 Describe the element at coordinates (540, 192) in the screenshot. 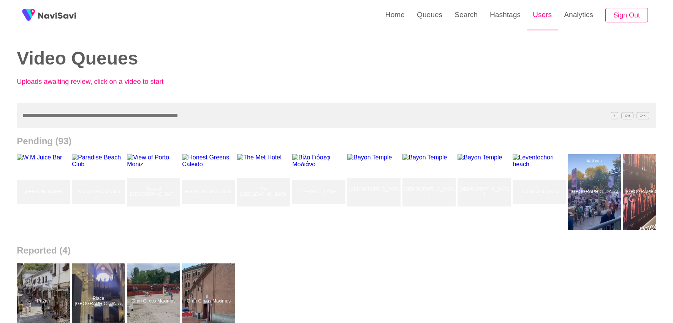

I see `a: Leventochori beachLeventochori beach` at that location.